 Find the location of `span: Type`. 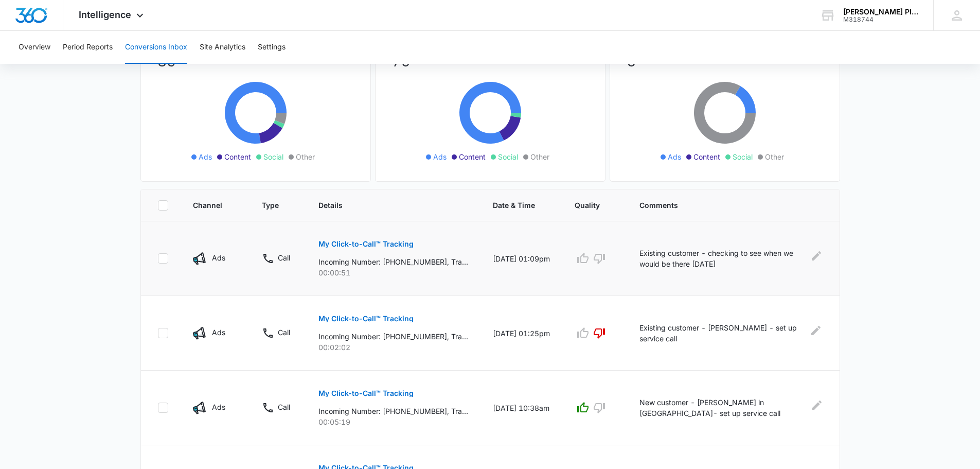

span: Type is located at coordinates (270, 205).